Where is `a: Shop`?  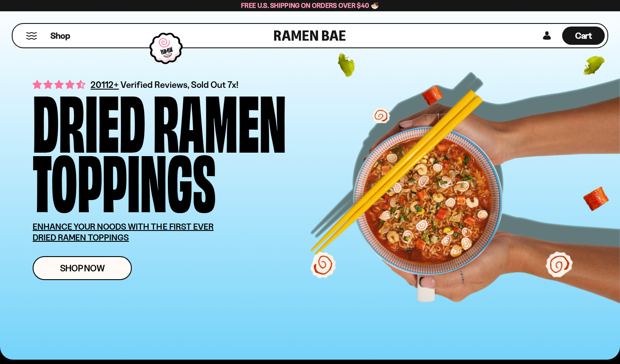
a: Shop is located at coordinates (60, 35).